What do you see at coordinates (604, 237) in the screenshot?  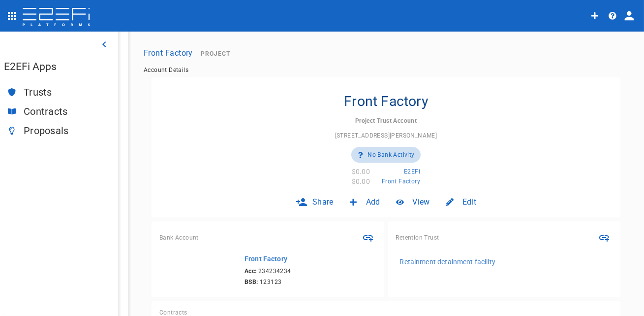 I see `button: Link RTA` at bounding box center [604, 237].